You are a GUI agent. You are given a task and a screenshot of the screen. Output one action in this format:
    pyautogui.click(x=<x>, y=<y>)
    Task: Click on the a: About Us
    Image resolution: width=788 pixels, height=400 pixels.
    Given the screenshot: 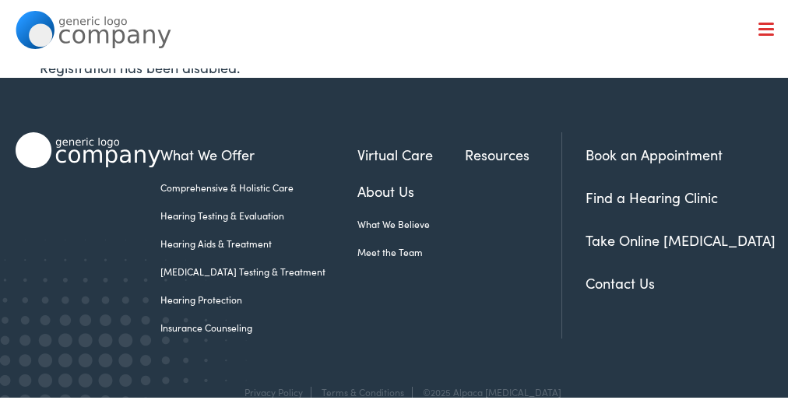 What is the action you would take?
    pyautogui.click(x=411, y=188)
    